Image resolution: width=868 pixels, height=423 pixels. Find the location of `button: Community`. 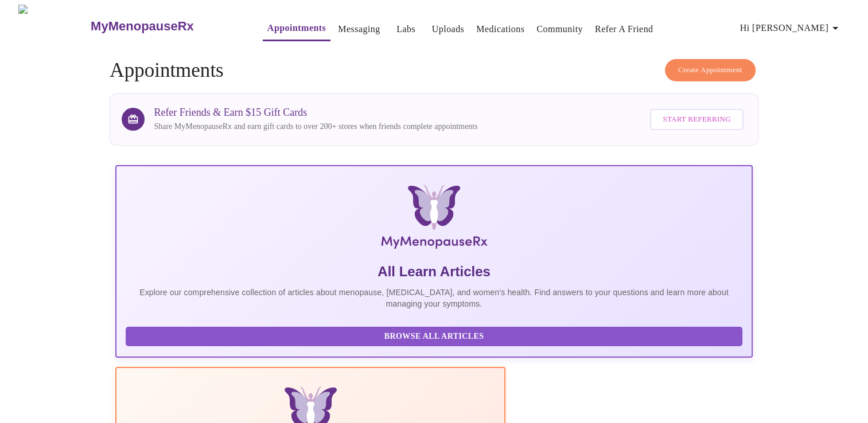

button: Community is located at coordinates (560, 29).